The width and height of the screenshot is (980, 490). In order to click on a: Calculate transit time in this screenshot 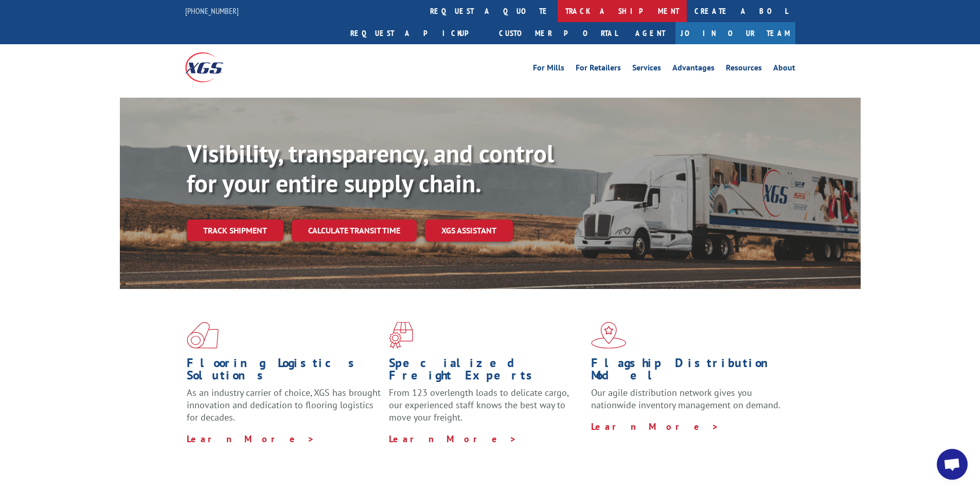, I will do `click(354, 230)`.